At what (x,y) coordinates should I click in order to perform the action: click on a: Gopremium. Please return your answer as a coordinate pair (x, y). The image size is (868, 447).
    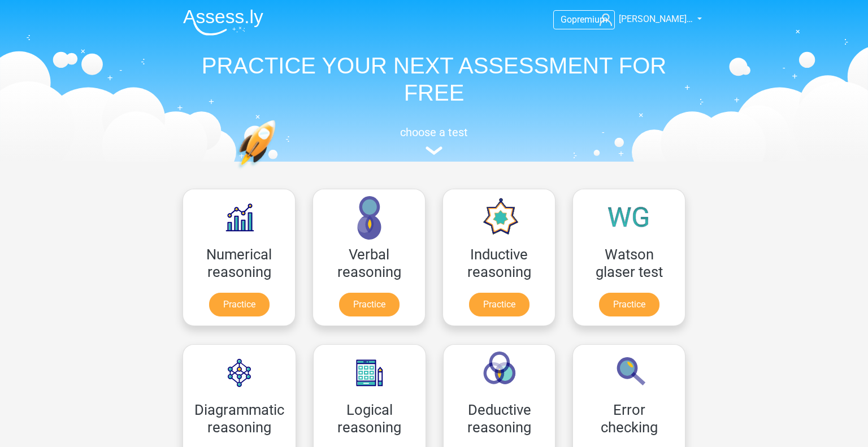
    Looking at the image, I should click on (584, 19).